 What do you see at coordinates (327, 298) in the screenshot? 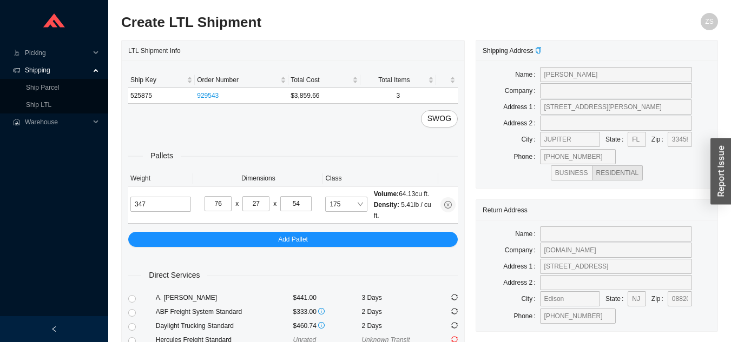
I see `div: $441.00` at bounding box center [327, 298].